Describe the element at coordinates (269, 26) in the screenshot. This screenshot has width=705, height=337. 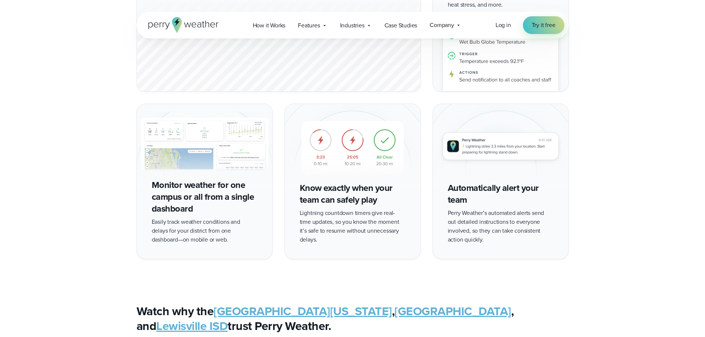
I see `span: How it Works` at that location.